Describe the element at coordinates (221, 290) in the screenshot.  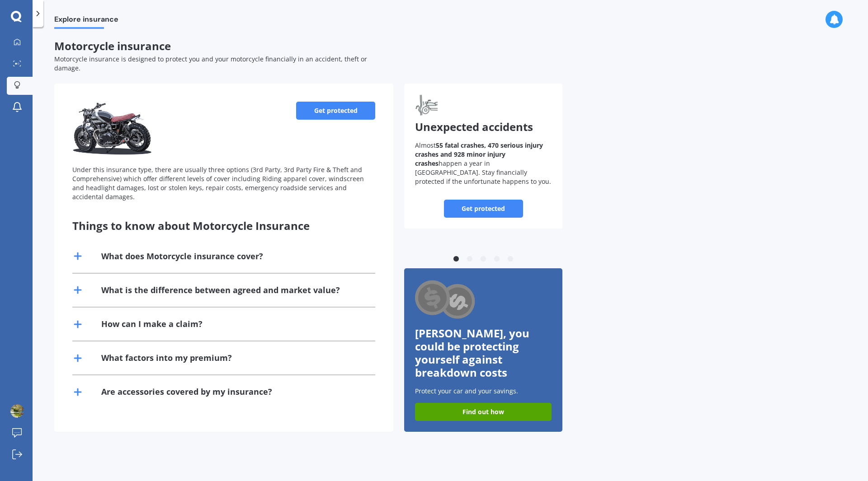
I see `div: What is the difference between agreed and market value?` at that location.